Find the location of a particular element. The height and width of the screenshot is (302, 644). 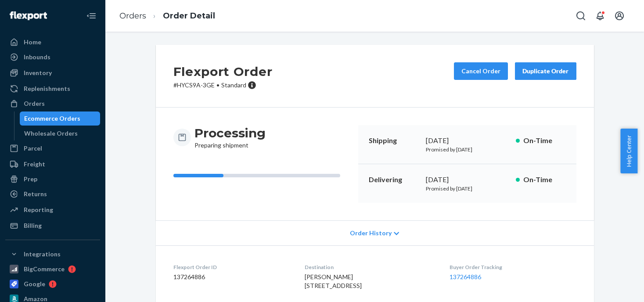

button: Duplicate Order is located at coordinates (545, 71).